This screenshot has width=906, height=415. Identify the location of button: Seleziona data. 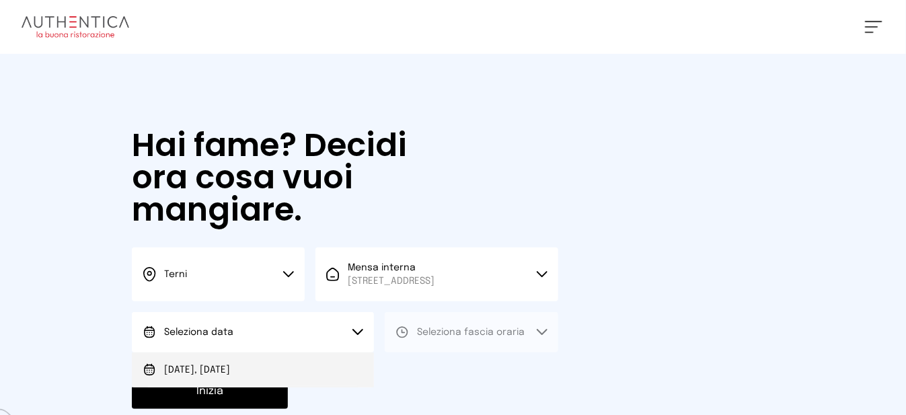
(253, 332).